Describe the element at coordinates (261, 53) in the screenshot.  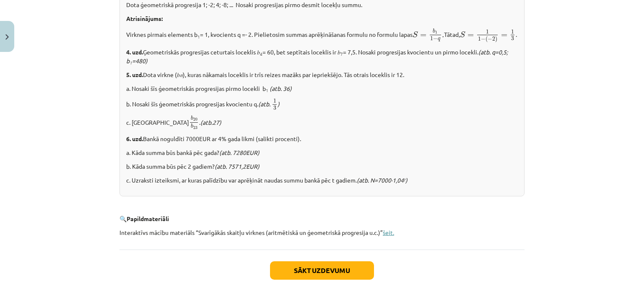
I see `sub: 4` at that location.